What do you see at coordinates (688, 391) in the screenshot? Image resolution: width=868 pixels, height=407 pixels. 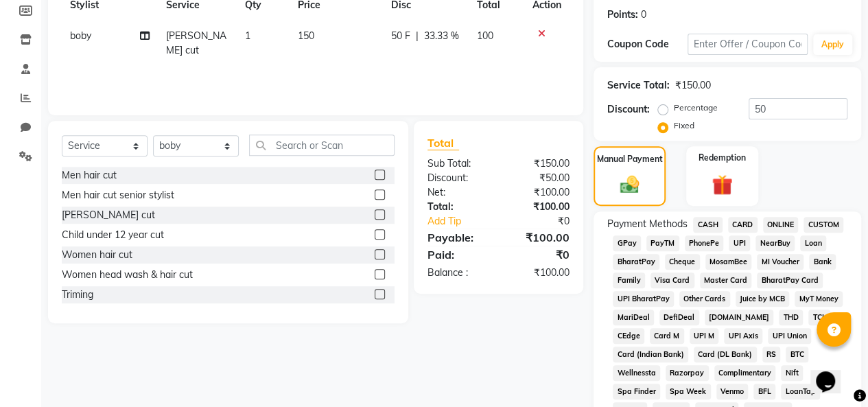 I see `span: Spa Week` at bounding box center [688, 391].